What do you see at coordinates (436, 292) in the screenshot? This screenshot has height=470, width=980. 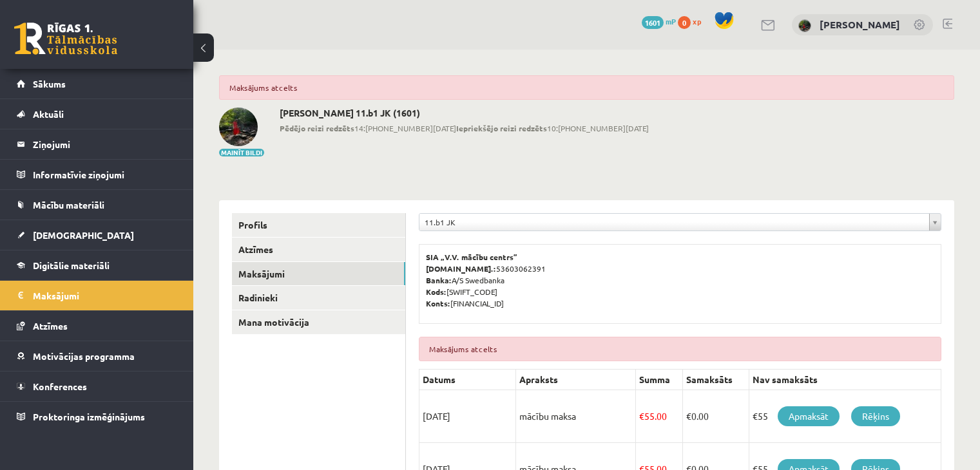 I see `b: Kods:` at bounding box center [436, 292].